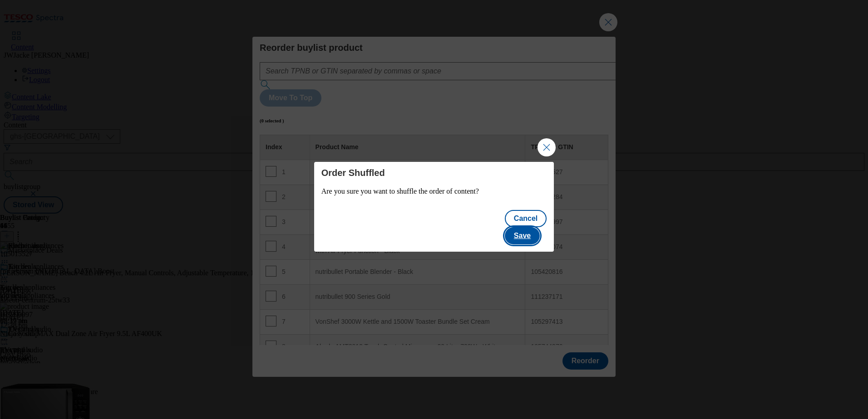 Image resolution: width=868 pixels, height=419 pixels. Describe the element at coordinates (546, 147) in the screenshot. I see `button: Close Modal` at that location.